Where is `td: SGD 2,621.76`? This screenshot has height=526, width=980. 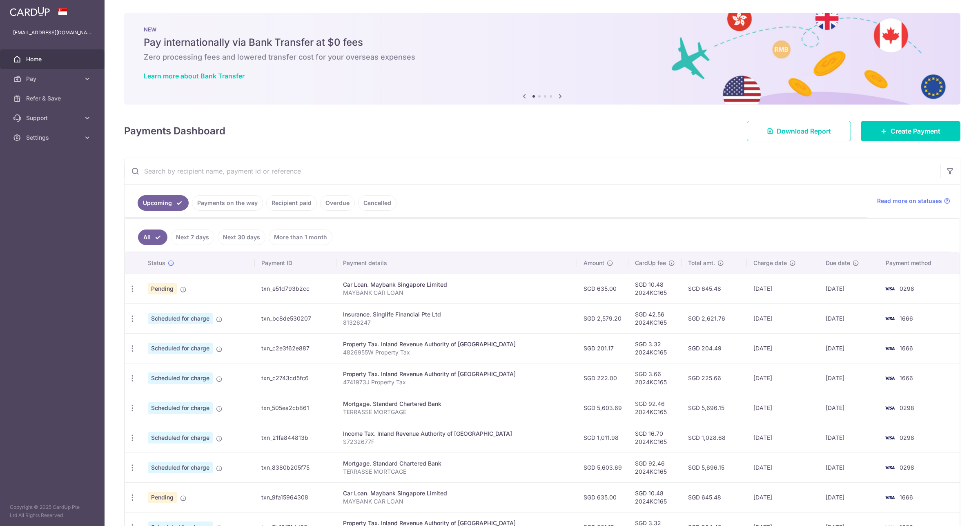
td: SGD 2,621.76 is located at coordinates (714, 318).